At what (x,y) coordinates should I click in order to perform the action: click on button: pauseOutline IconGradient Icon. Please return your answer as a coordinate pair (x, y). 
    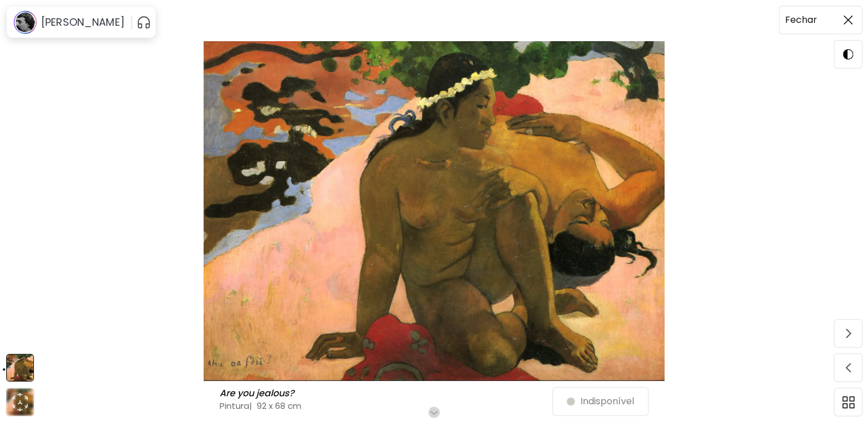
    Looking at the image, I should click on (143, 22).